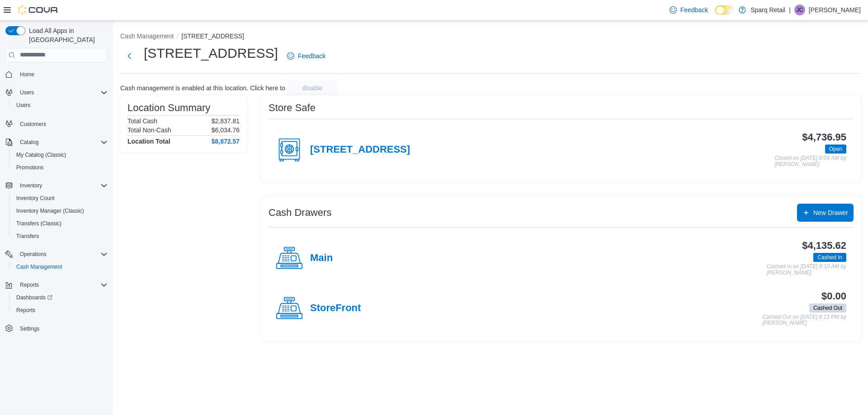 The width and height of the screenshot is (868, 415). Describe the element at coordinates (41, 155) in the screenshot. I see `a: My Catalog (Classic)` at that location.